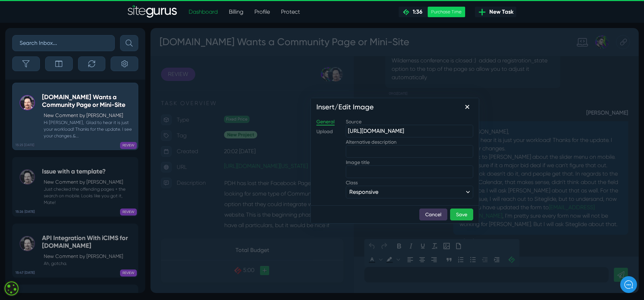 The width and height of the screenshot is (644, 300). Describe the element at coordinates (88, 196) in the screenshot. I see `small: Just checked the offending pages + the search on mobile. Looks like you got it, Mate!` at that location.